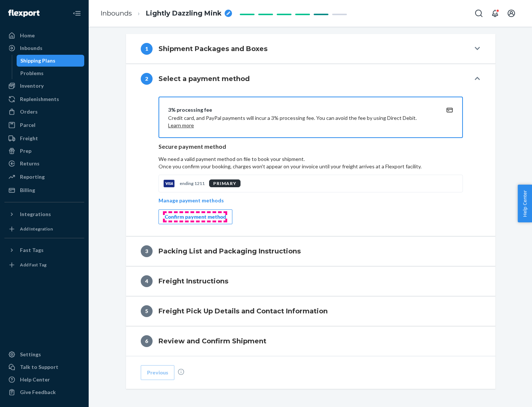 This screenshot has height=407, width=532. Describe the element at coordinates (147, 79) in the screenshot. I see `div: 2` at that location.